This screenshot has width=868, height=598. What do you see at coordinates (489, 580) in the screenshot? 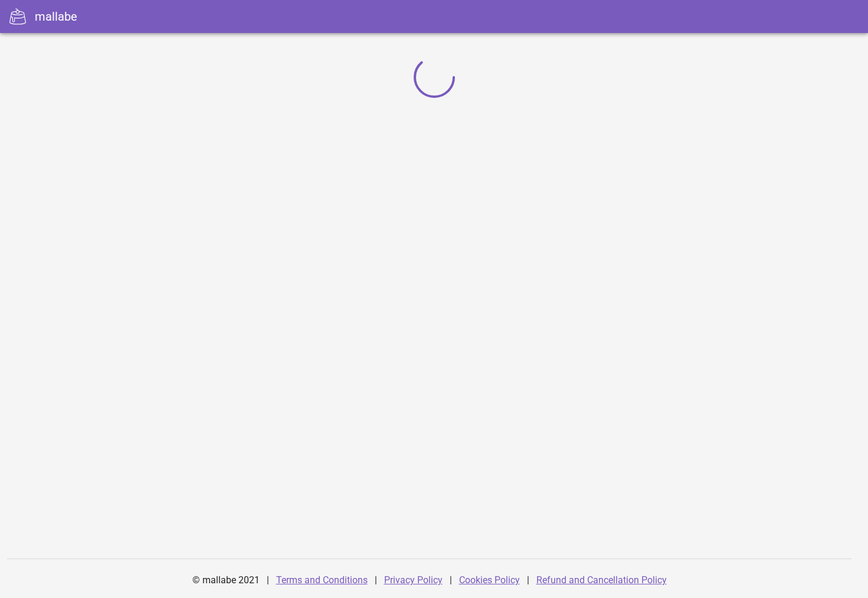
I see `a: Cookies Policy` at bounding box center [489, 580].